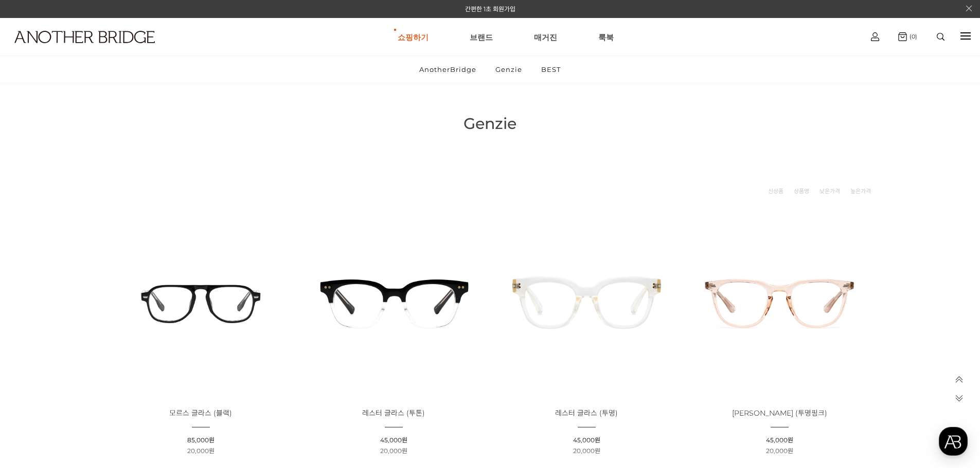 The width and height of the screenshot is (980, 468). What do you see at coordinates (394, 413) in the screenshot?
I see `span: 레스터 글라스 (투톤)` at bounding box center [394, 413].